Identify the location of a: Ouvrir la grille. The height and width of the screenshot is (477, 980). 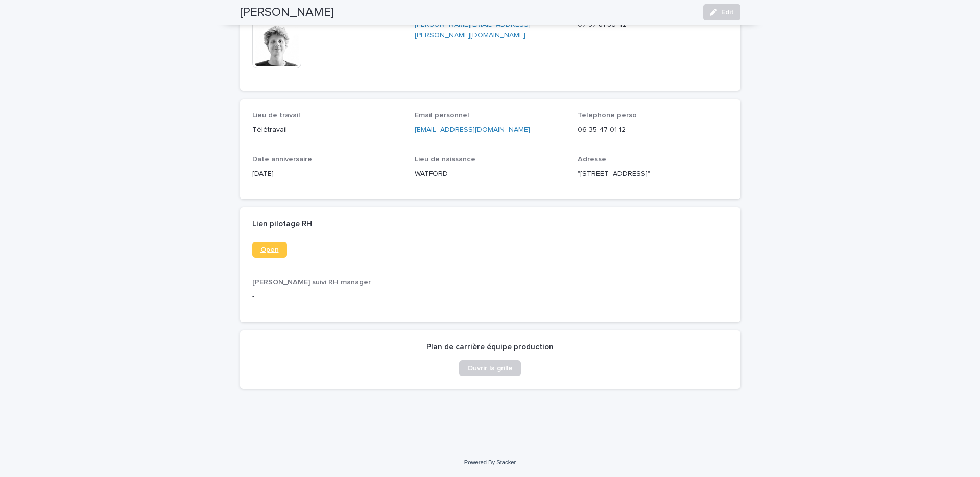
(490, 368).